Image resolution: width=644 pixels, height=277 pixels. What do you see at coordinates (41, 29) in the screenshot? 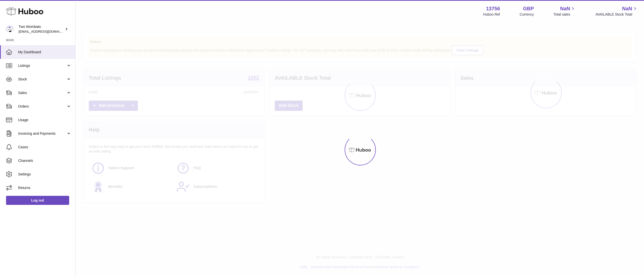
I see `div: Two Wombats` at bounding box center [41, 29].